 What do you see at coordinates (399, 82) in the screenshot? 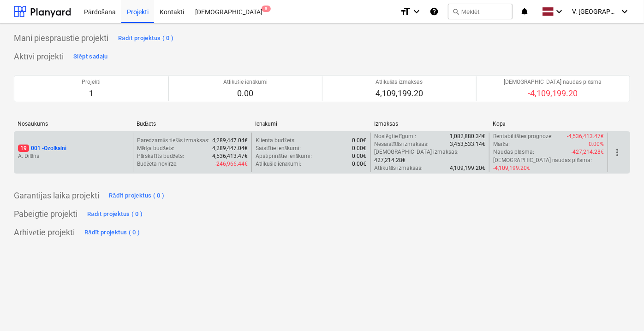
I see `p: Atlikušās izmaksas` at bounding box center [399, 82].